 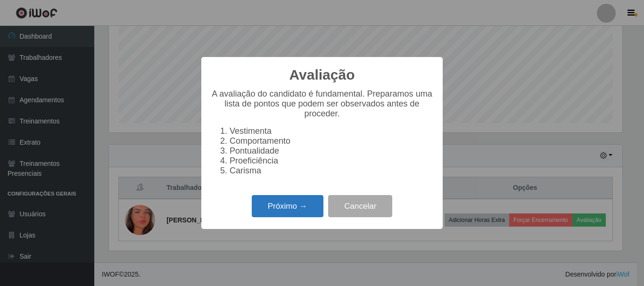 I want to click on li: Pontualidade, so click(x=332, y=151).